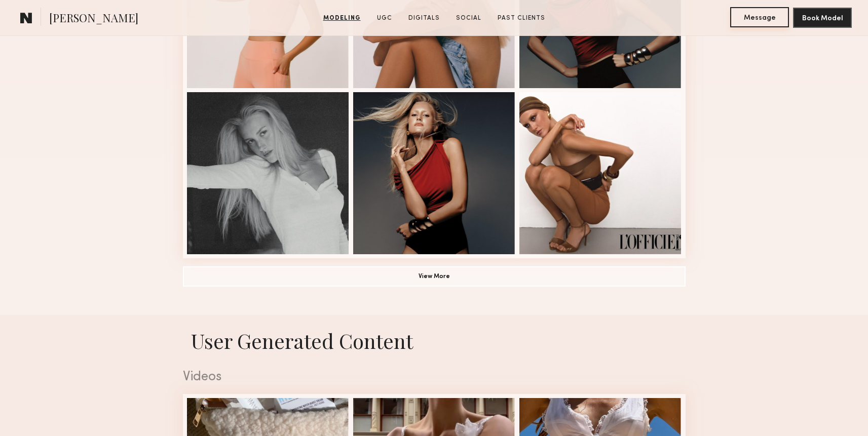 This screenshot has height=436, width=868. What do you see at coordinates (434, 378) in the screenshot?
I see `div: Videos` at bounding box center [434, 378].